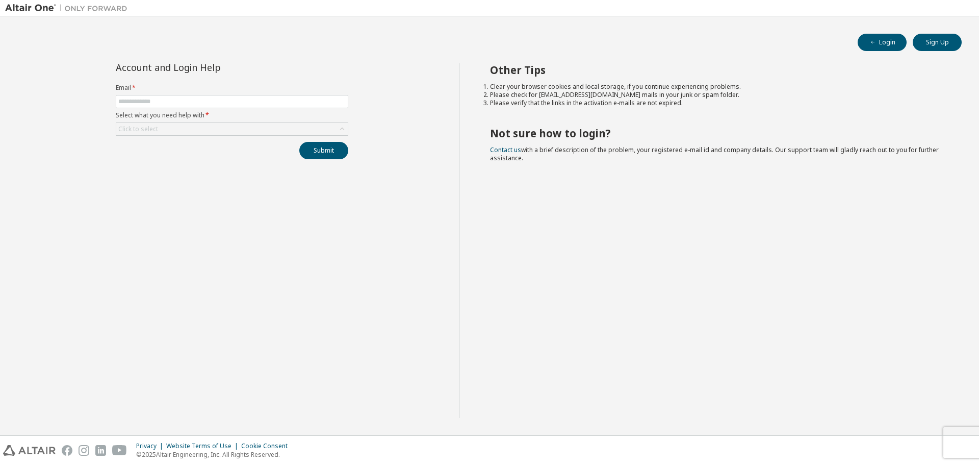 The height and width of the screenshot is (465, 979). What do you see at coordinates (209, 67) in the screenshot?
I see `div: Account and Login Help` at bounding box center [209, 67].